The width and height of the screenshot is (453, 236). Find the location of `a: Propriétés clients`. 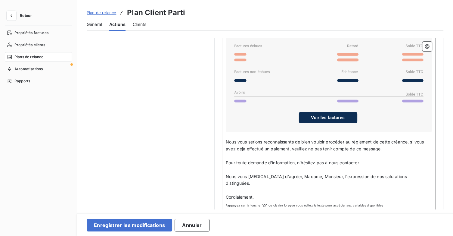

a: Propriétés clients is located at coordinates (38, 45).